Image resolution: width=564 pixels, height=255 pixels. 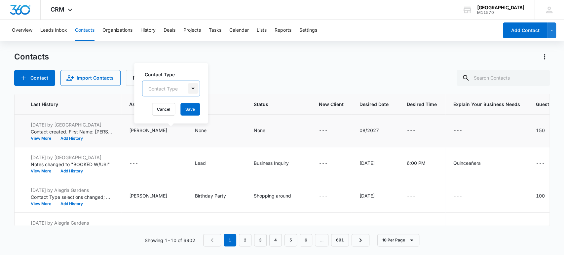 What do you see at coordinates (416, 163) in the screenshot?
I see `div: 6:00 PM` at bounding box center [416, 163].